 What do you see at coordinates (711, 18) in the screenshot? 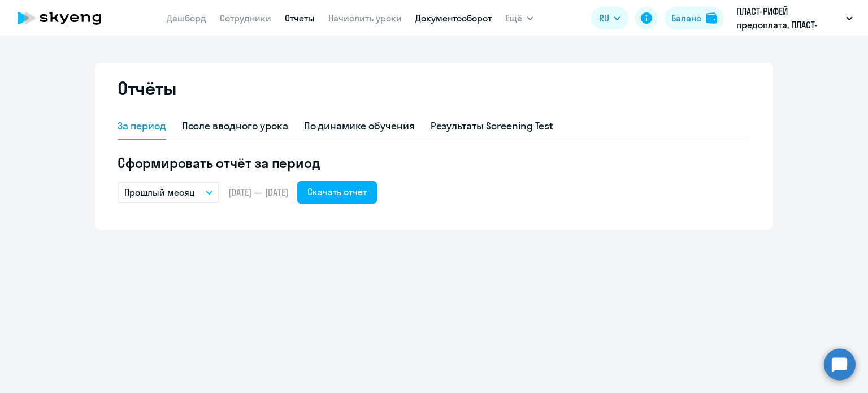
I see `img: balance` at bounding box center [711, 18].